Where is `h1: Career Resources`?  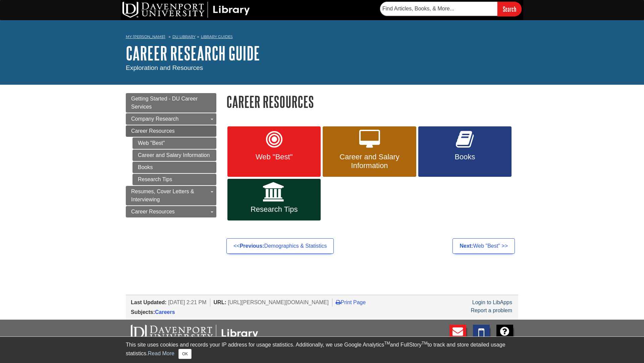 h1: Career Resources is located at coordinates (373, 101).